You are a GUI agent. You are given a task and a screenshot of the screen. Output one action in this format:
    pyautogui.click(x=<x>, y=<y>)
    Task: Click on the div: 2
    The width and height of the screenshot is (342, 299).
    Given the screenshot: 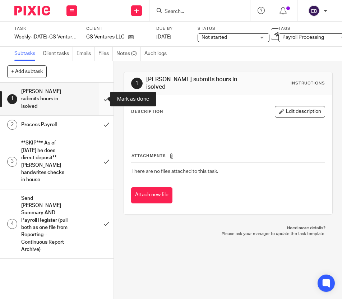 What is the action you would take?
    pyautogui.click(x=12, y=125)
    